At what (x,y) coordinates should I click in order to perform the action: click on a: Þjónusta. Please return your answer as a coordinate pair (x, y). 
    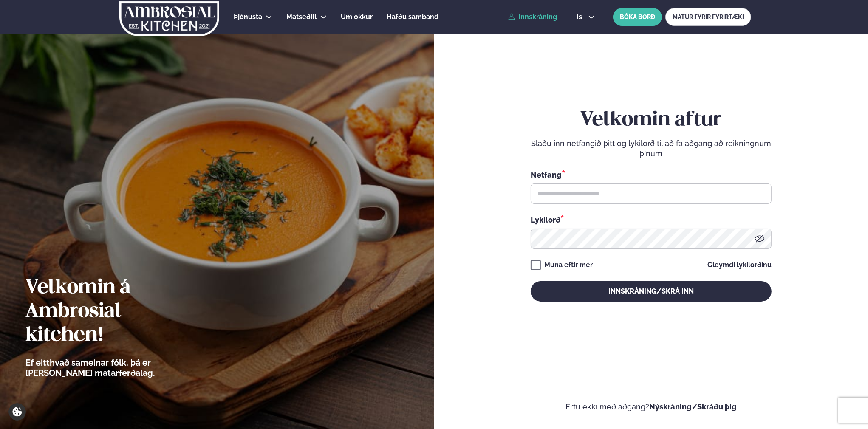
    Looking at the image, I should click on (248, 17).